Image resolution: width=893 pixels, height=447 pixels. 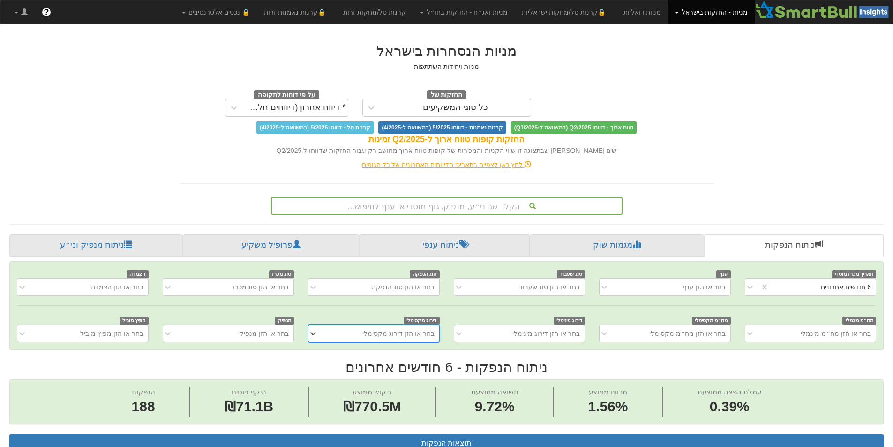 What do you see at coordinates (464, 12) in the screenshot?
I see `a: מניות ואג״ח - החזקות בחו״ל` at bounding box center [464, 12].